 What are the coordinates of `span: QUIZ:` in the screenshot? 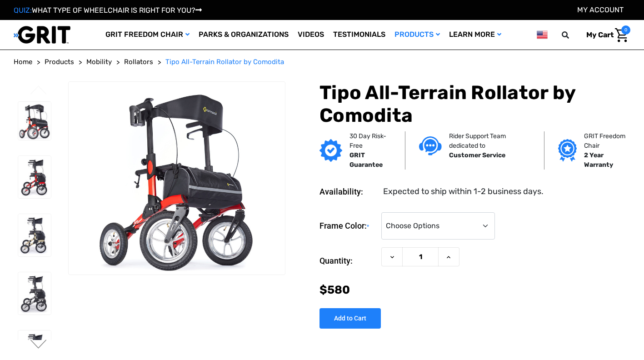 It's located at (23, 10).